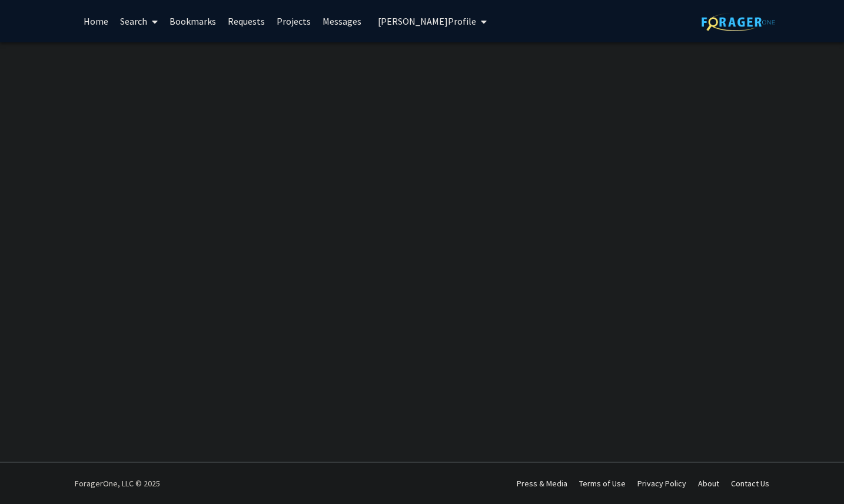 This screenshot has width=844, height=504. I want to click on div: ForagerOne, LLC © 2025, so click(117, 484).